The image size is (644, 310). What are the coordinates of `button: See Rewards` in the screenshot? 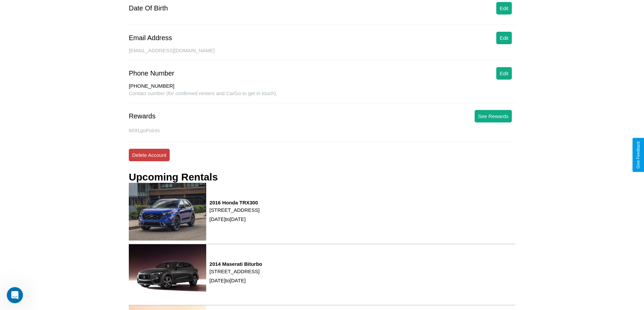 It's located at (493, 116).